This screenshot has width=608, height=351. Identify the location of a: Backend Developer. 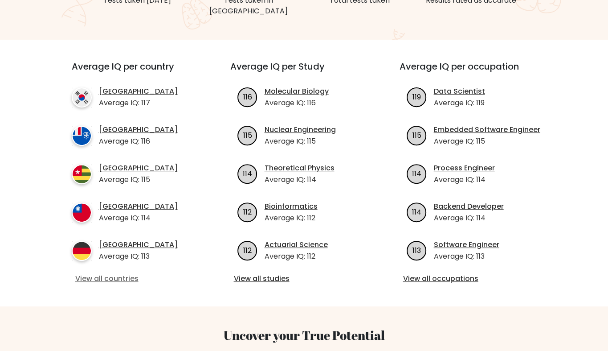
(469, 206).